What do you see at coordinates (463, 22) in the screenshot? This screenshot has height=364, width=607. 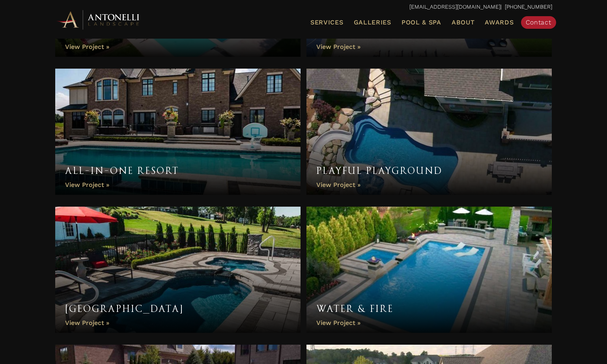 I see `a: About` at bounding box center [463, 22].